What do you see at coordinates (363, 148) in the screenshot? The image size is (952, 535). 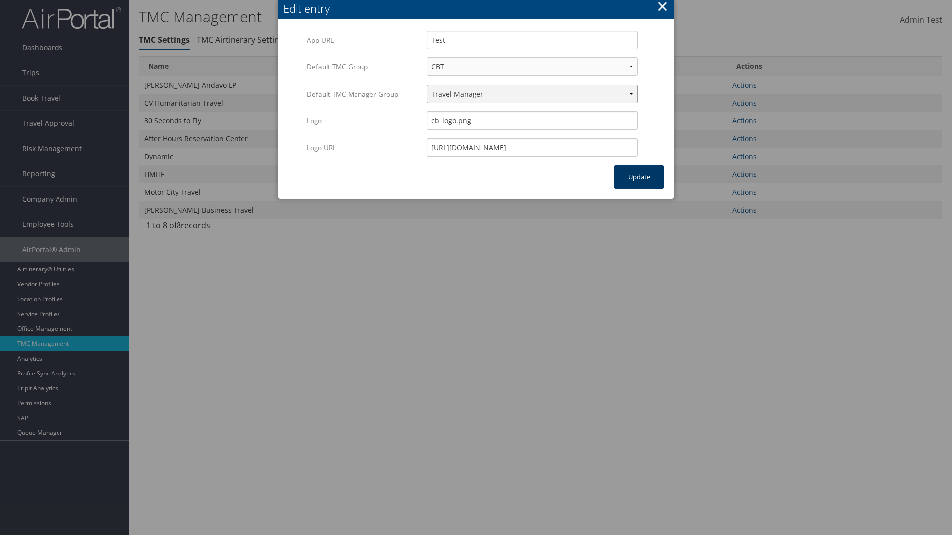 I see `label: Logo URL` at bounding box center [363, 148].